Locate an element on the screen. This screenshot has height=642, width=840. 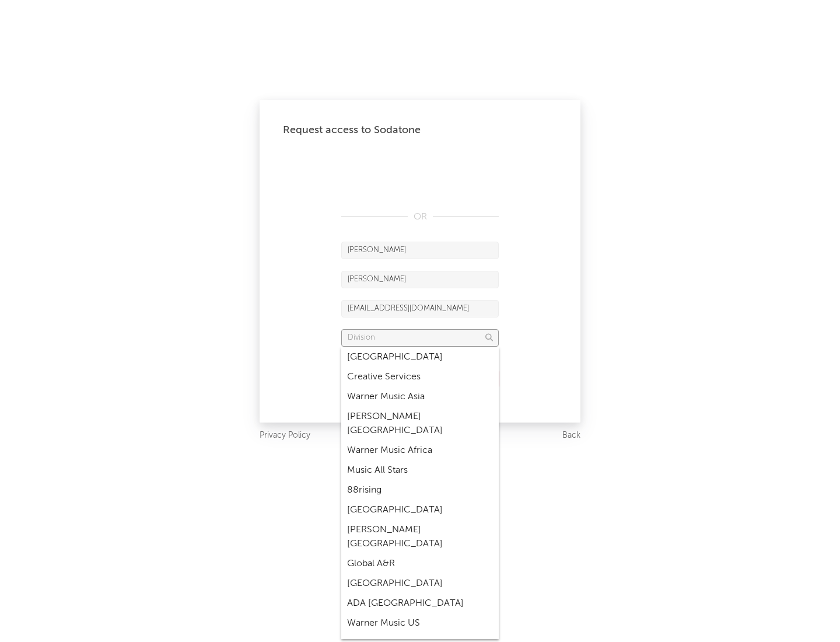
input: Division is located at coordinates (420, 337).